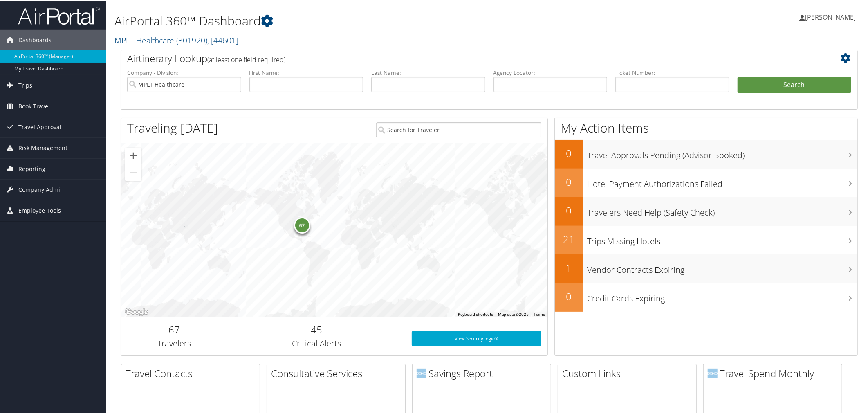  Describe the element at coordinates (706, 239) in the screenshot. I see `a: 21Trips Missing Hotels` at that location.